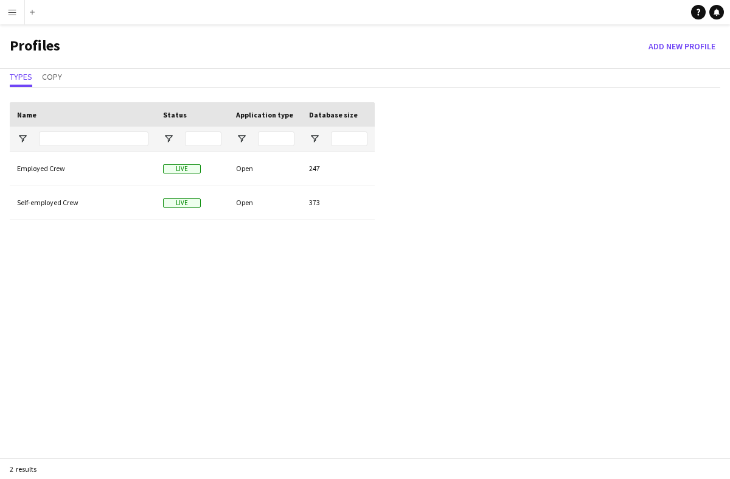  Describe the element at coordinates (338, 168) in the screenshot. I see `div: 247` at that location.